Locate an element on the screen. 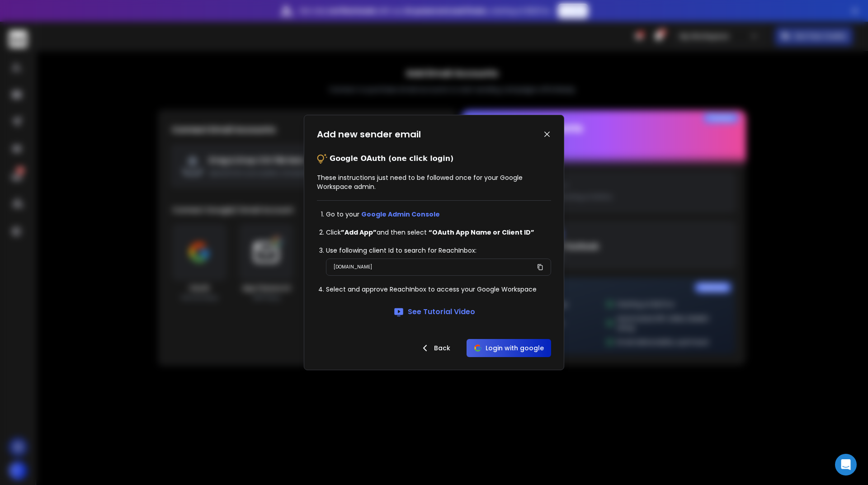  li: Click and then select is located at coordinates (439, 232).